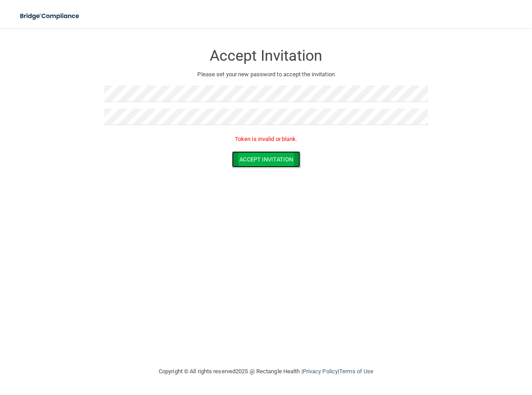  Describe the element at coordinates (50, 16) in the screenshot. I see `img: bridge_compliance_login_screen.278c3ca4.svg` at that location.